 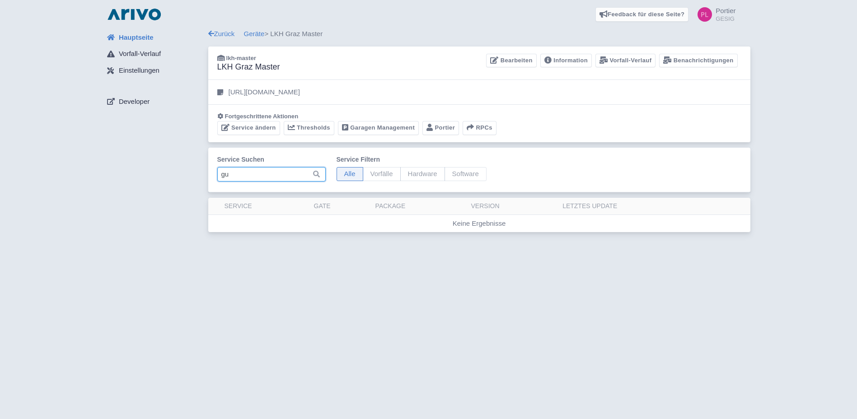 I want to click on a: Service ändern, so click(x=249, y=128).